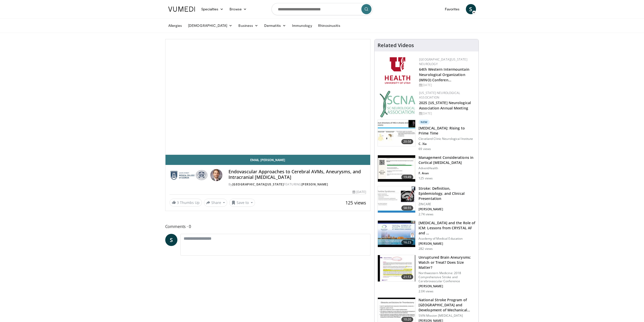  What do you see at coordinates (216, 175) in the screenshot?
I see `img: Avatar` at bounding box center [216, 175].